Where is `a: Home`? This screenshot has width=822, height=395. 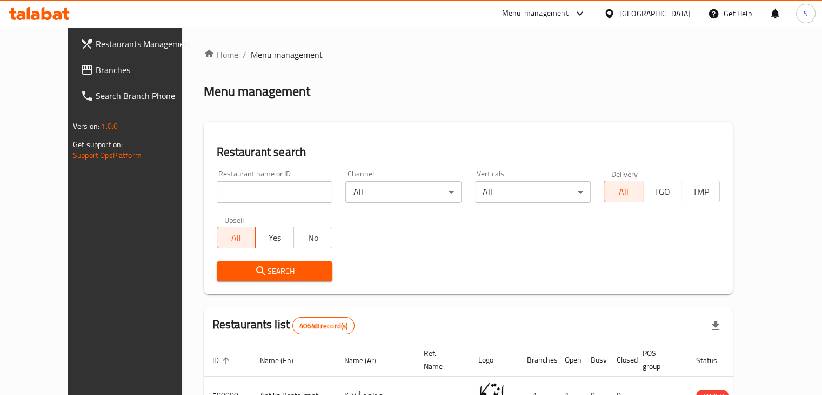
a: Home is located at coordinates (221, 55).